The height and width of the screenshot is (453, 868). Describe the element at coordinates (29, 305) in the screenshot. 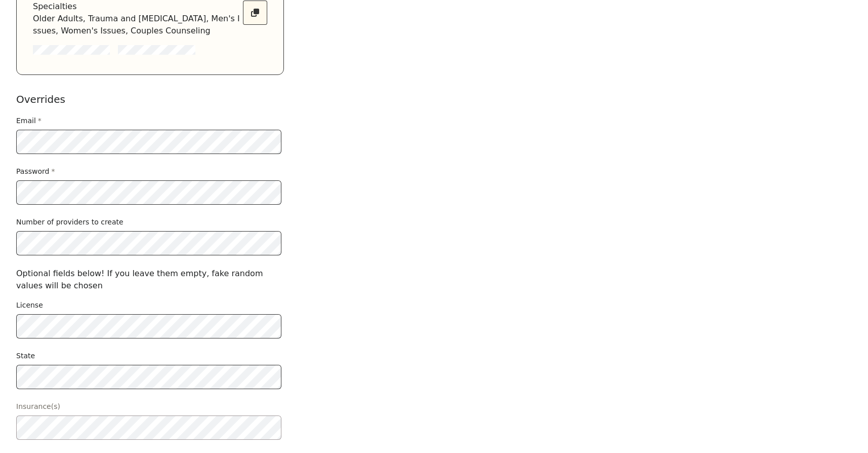

I see `label: License` at that location.